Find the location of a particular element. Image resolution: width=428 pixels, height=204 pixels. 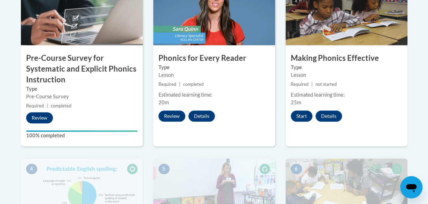

span: 5 is located at coordinates (164, 169).